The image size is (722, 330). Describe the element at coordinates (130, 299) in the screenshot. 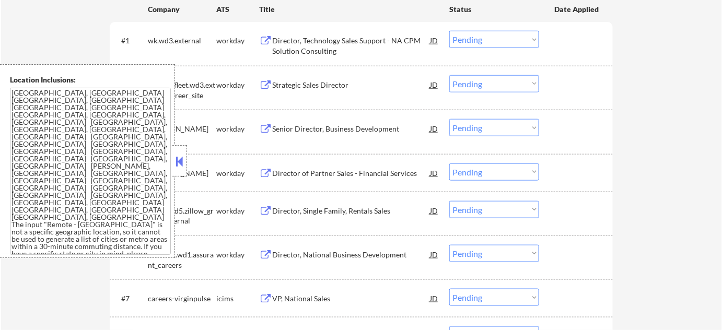

I see `div: #7` at that location.